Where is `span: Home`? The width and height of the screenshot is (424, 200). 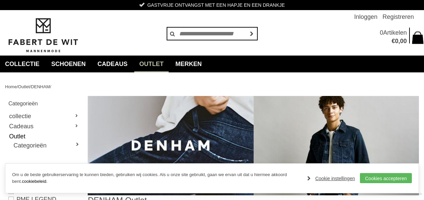
span: Home is located at coordinates (11, 87).